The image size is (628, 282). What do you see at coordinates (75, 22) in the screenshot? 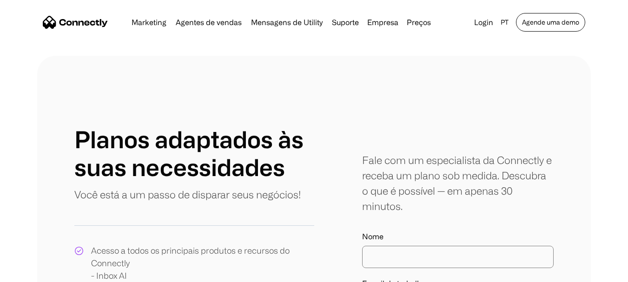
I see `a: home` at bounding box center [75, 22].